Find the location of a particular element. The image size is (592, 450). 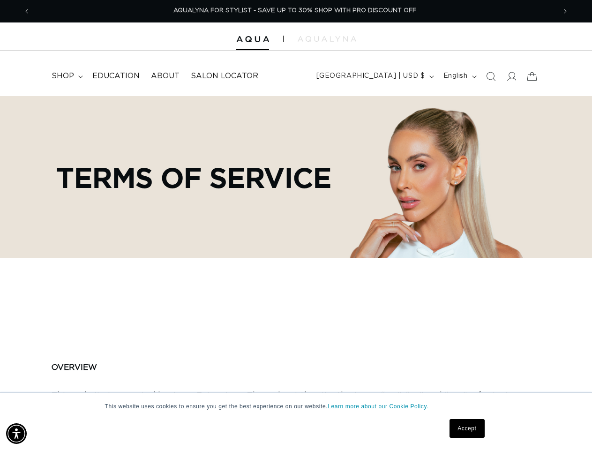

button: Previous announcement is located at coordinates (27, 11).